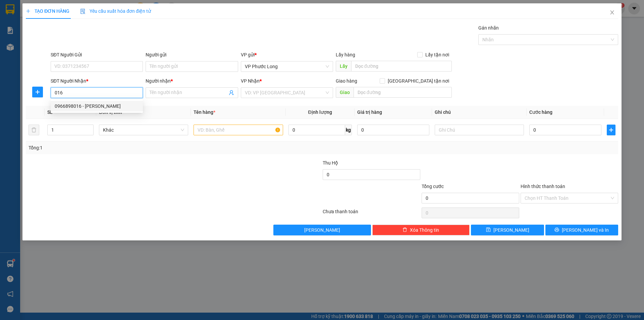  Describe the element at coordinates (424, 230) in the screenshot. I see `span: Xóa Thông tin` at that location.